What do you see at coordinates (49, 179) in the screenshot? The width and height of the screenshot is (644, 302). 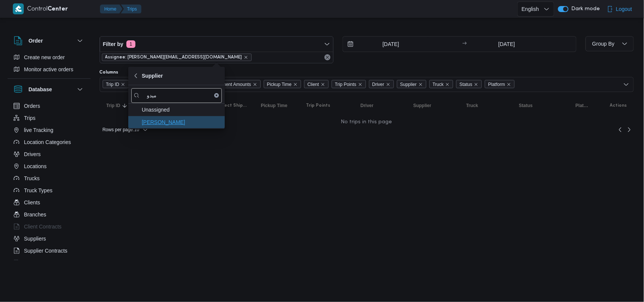 I see `button: Trucks` at bounding box center [49, 179].